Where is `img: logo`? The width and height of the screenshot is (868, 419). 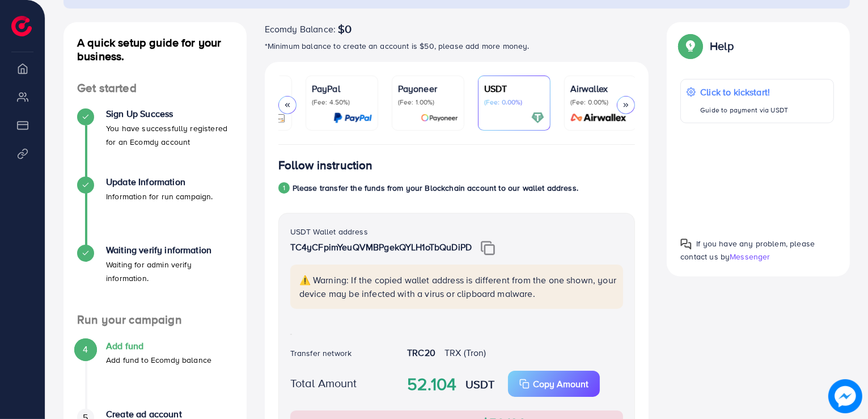 img: logo is located at coordinates (22, 26).